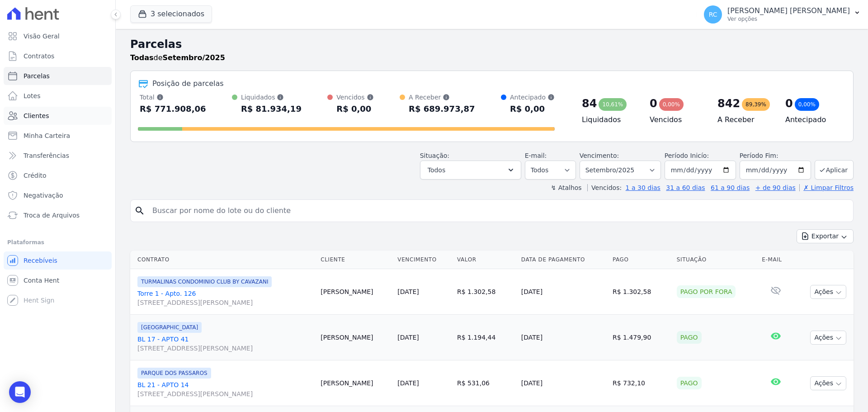 This screenshot has width=868, height=412. Describe the element at coordinates (775, 188) in the screenshot. I see `a: + de 90 dias` at that location.